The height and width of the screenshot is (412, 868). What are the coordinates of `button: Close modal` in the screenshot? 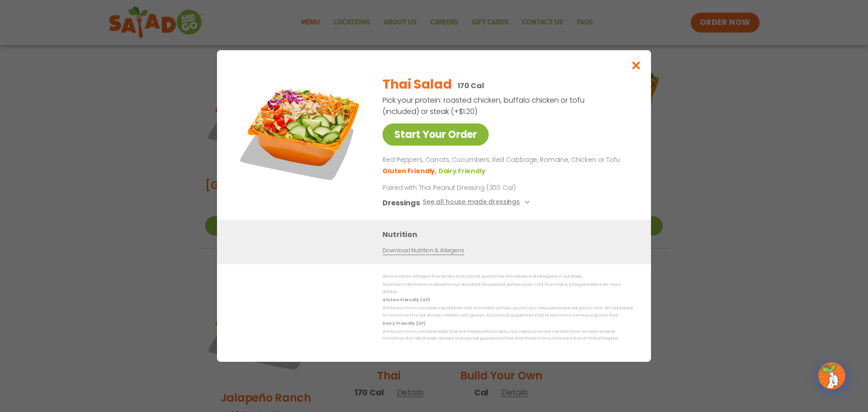 It's located at (636, 65).